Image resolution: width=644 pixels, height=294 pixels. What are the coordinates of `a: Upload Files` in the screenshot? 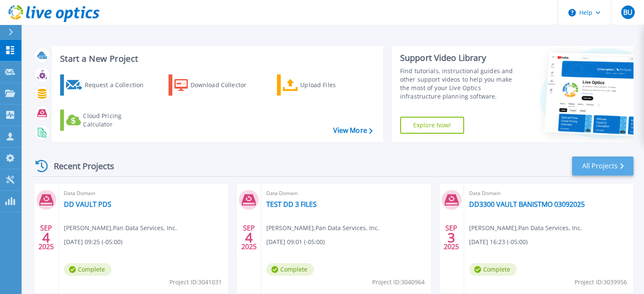 It's located at (324, 85).